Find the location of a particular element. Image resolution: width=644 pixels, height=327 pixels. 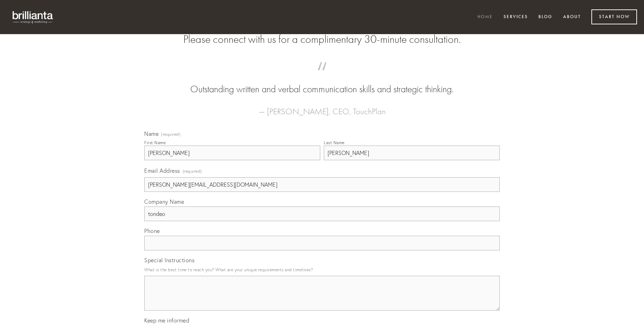

span: Special Instructions is located at coordinates (170, 260).